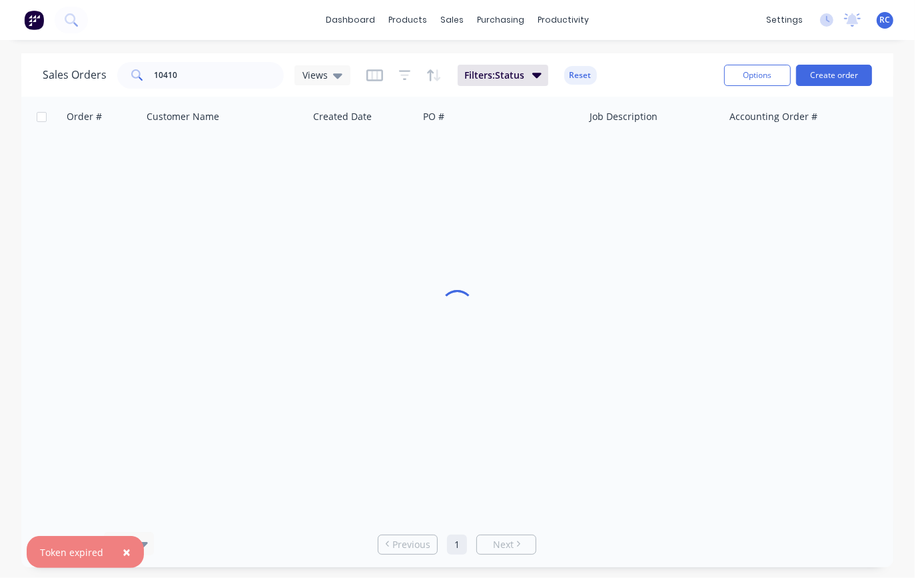 The image size is (924, 578). What do you see at coordinates (580, 75) in the screenshot?
I see `button: Reset` at bounding box center [580, 75].